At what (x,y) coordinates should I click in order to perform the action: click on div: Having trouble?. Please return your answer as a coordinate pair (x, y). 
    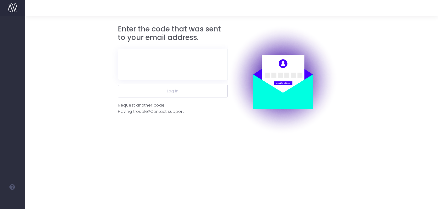
    Looking at the image, I should click on (173, 112).